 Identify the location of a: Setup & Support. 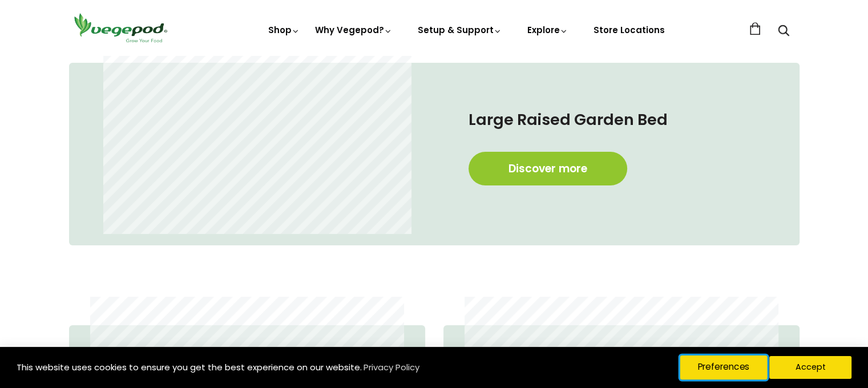
(460, 30).